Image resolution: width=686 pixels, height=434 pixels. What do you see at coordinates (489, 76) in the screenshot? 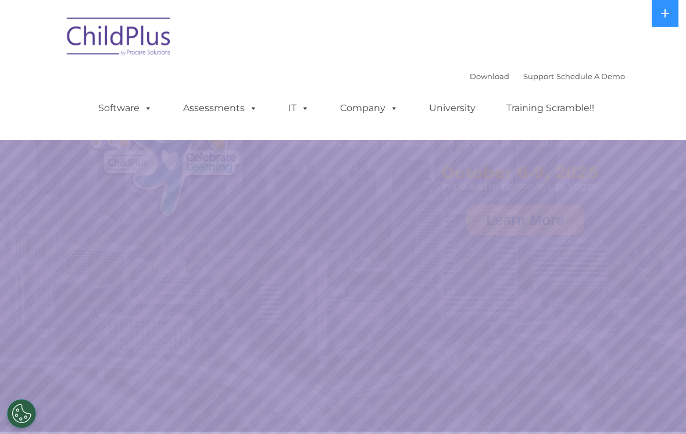
I see `a: Download` at bounding box center [489, 76].